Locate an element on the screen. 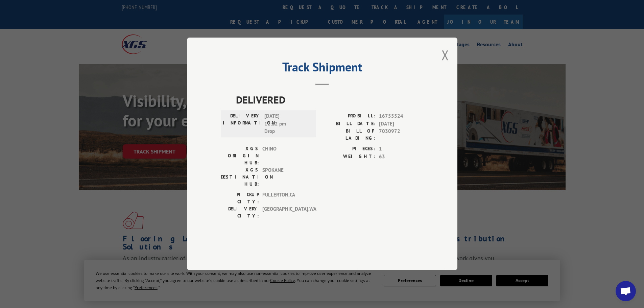 This screenshot has width=644, height=308. span: CHINO is located at coordinates (285, 156).